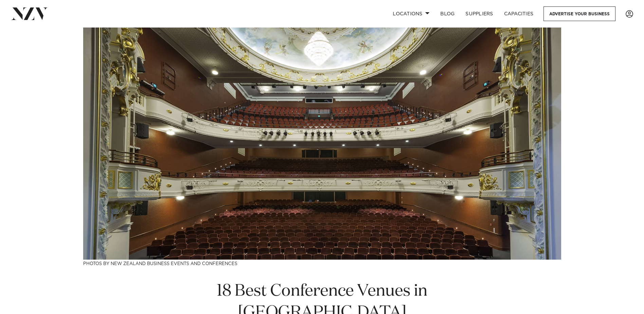 This screenshot has width=644, height=314. What do you see at coordinates (322, 263) in the screenshot?
I see `h3: Photos by New Zealand Business Events and Conferences` at bounding box center [322, 263].